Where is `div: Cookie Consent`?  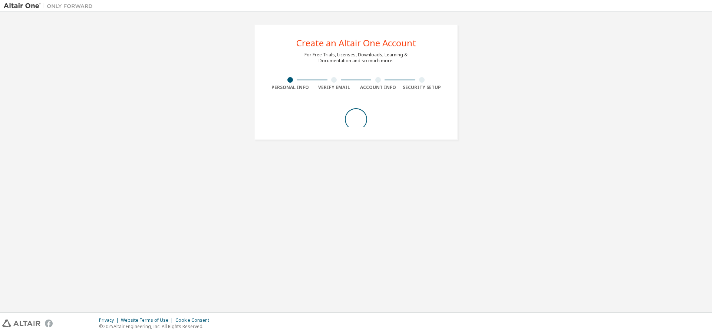 div: Cookie Consent is located at coordinates (194, 320).